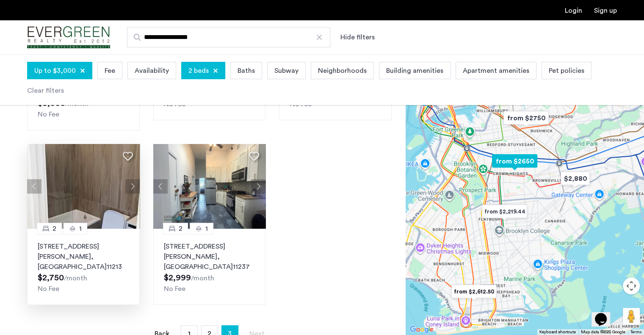 The height and width of the screenshot is (335, 644). What do you see at coordinates (605, 11) in the screenshot?
I see `a: Registration` at bounding box center [605, 11].